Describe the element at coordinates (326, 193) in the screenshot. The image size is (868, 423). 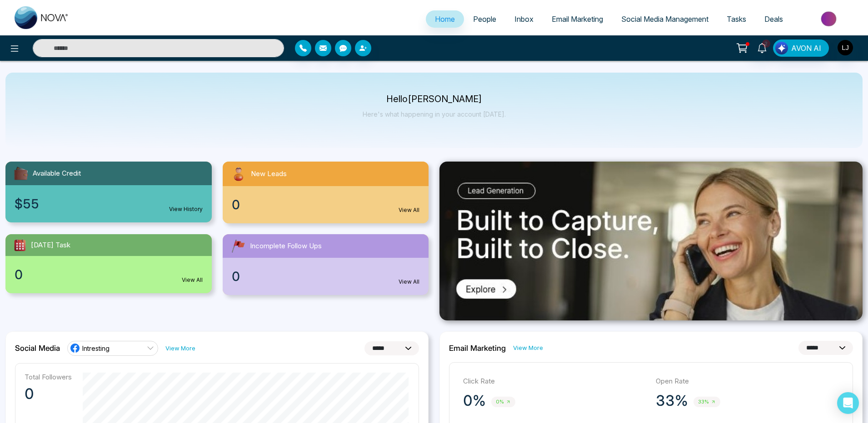
I see `a: New Leads0View All` at that location.